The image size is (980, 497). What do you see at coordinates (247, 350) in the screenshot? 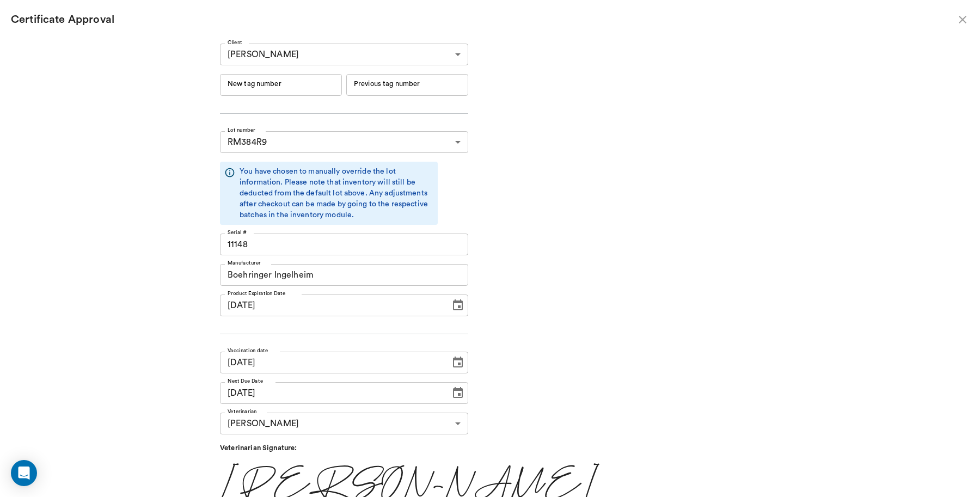
I see `label: Vaccination date` at bounding box center [247, 350].